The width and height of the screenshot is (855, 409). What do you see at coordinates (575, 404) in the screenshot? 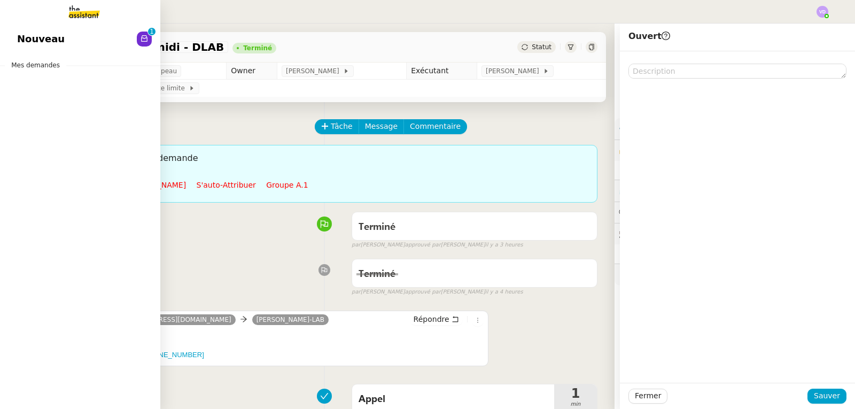
I see `span: min` at bounding box center [575, 404].